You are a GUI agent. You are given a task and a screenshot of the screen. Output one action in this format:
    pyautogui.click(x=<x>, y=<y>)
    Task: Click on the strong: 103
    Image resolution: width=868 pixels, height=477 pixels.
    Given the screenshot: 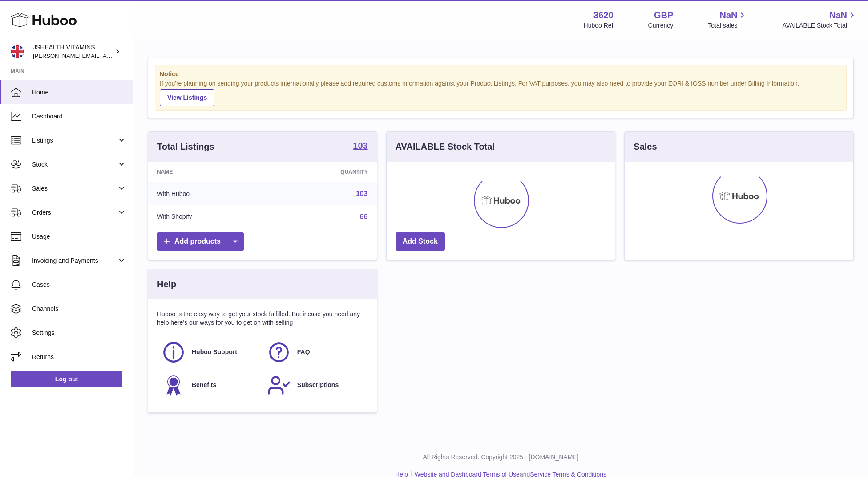 What is the action you would take?
    pyautogui.click(x=360, y=145)
    